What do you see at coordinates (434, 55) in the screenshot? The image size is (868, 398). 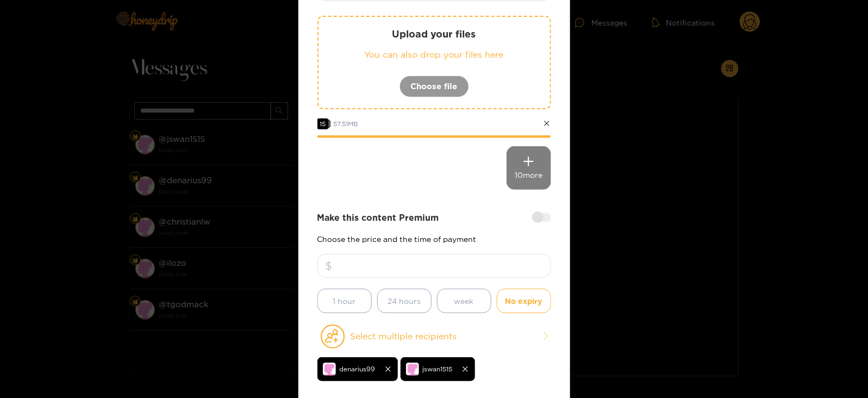 I see `p: You can also drop your files here` at bounding box center [434, 55].